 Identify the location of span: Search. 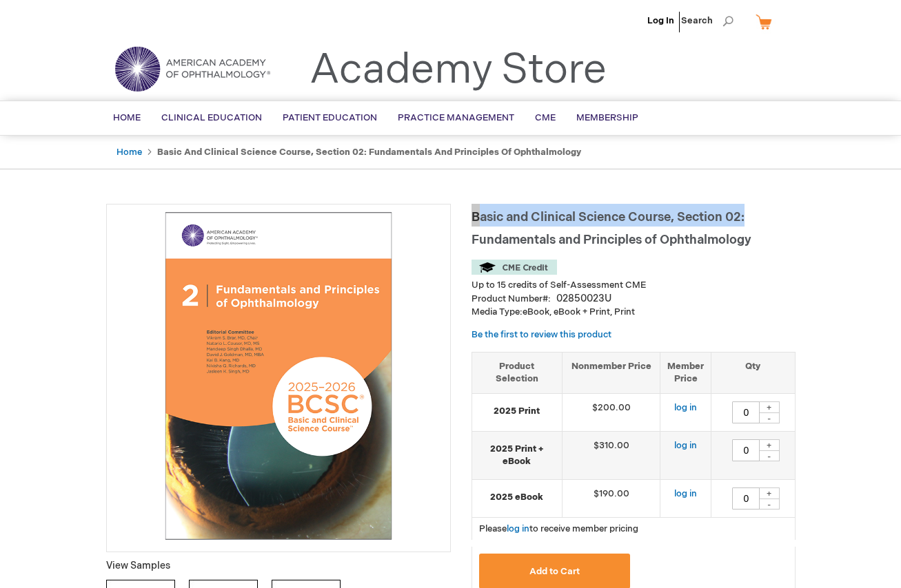
(707, 21).